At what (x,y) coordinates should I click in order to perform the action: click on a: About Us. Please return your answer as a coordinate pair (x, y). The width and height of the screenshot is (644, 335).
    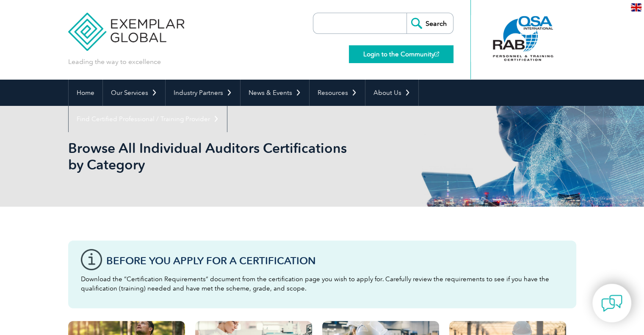
    Looking at the image, I should click on (392, 93).